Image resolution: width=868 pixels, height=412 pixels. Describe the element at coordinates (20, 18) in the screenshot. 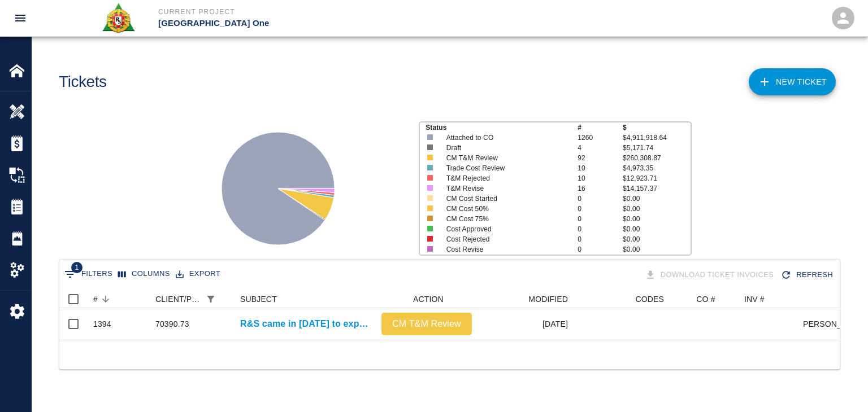

I see `button: open drawer` at that location.